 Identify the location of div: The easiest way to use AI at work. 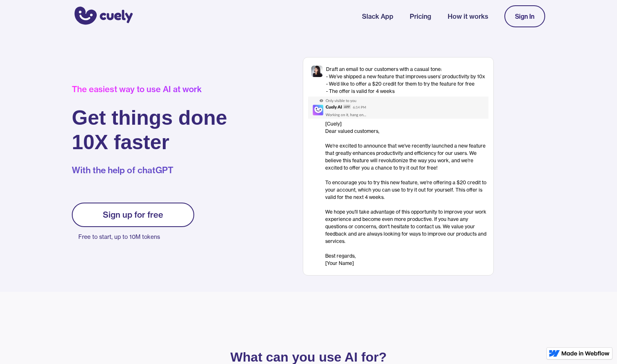
(149, 90).